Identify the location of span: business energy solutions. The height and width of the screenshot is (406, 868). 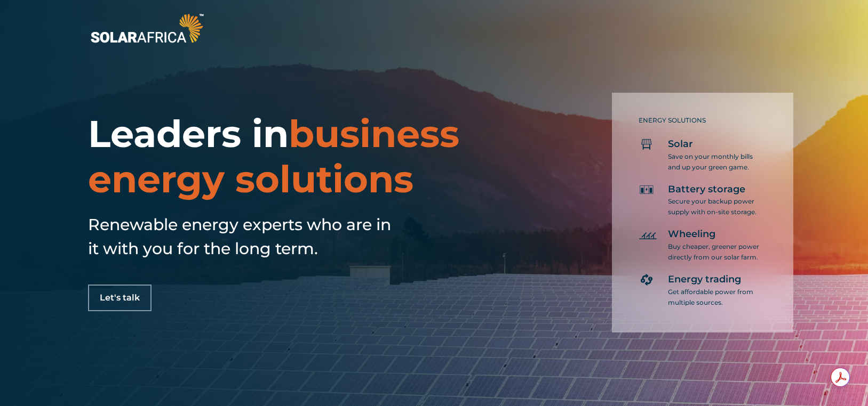
(274, 156).